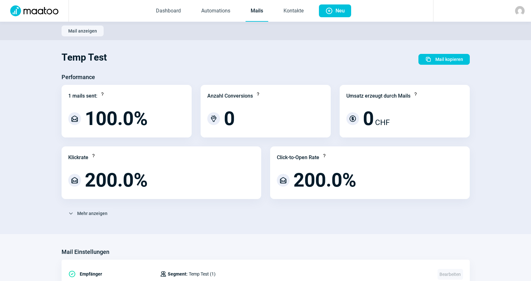  Describe the element at coordinates (298, 158) in the screenshot. I see `div: Click-to-Open Rate` at that location.